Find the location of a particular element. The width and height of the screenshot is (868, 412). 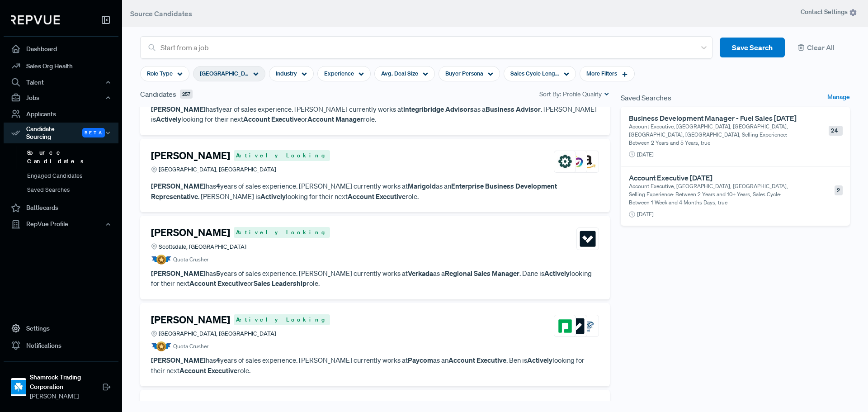

div: RepVue Profile is located at coordinates (61, 224).